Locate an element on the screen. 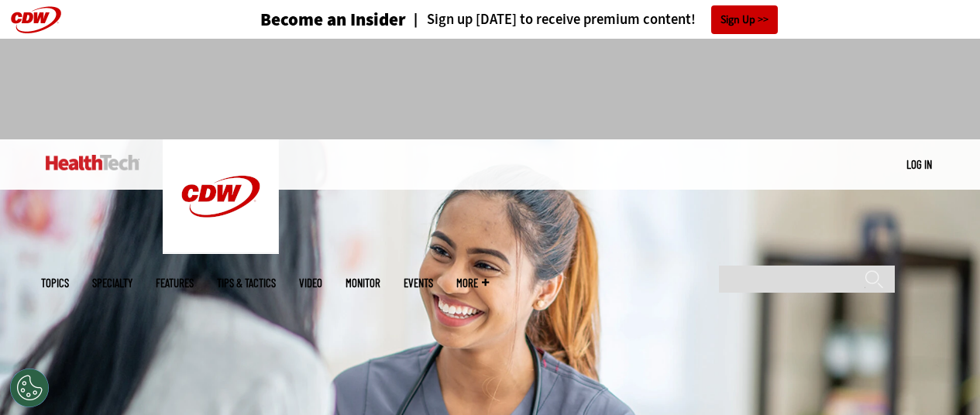 Image resolution: width=980 pixels, height=415 pixels. h3: Become an Insider is located at coordinates (333, 20).